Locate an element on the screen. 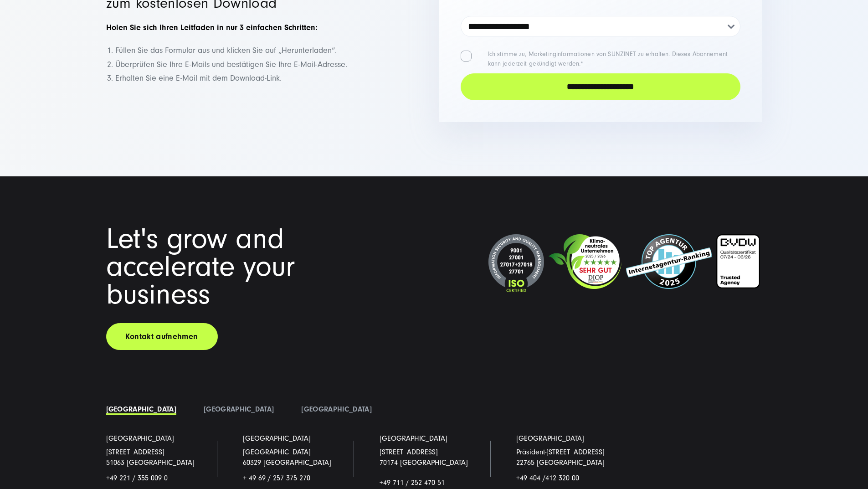 This screenshot has width=868, height=489. img: ISO-Siegel_2024_dunkel is located at coordinates (516, 264).